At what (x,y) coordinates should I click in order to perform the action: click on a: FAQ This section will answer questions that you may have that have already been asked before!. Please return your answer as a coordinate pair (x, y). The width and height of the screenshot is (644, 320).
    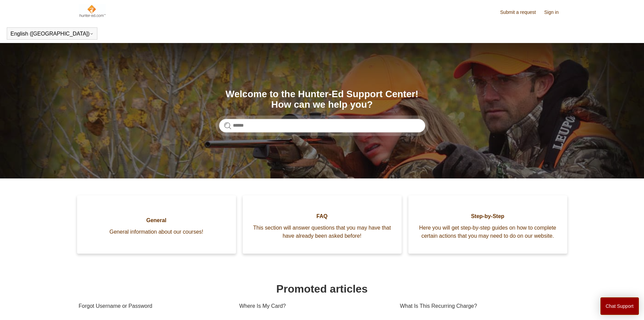
    Looking at the image, I should click on (322, 225).